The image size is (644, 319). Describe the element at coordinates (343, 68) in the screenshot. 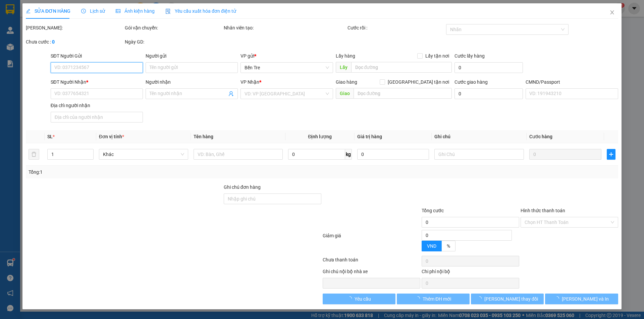

I see `span: Lấy` at that location.